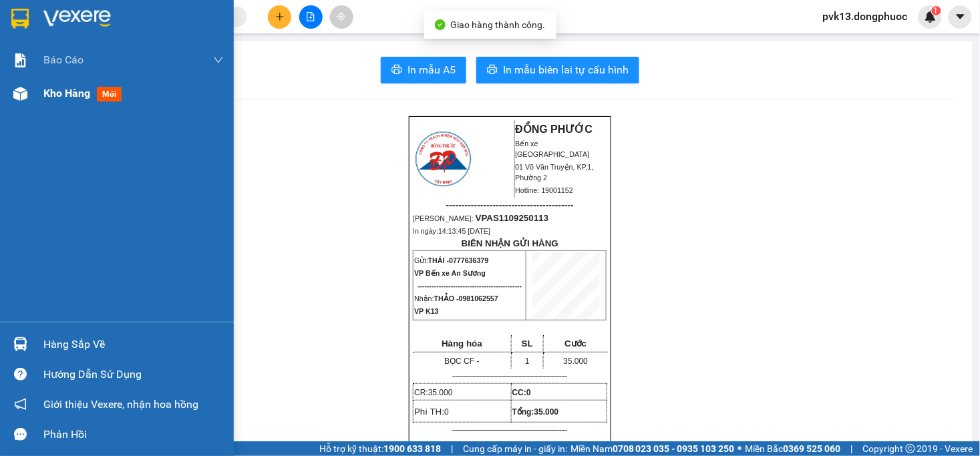 This screenshot has height=456, width=980. I want to click on img: icon-new-feature, so click(931, 17).